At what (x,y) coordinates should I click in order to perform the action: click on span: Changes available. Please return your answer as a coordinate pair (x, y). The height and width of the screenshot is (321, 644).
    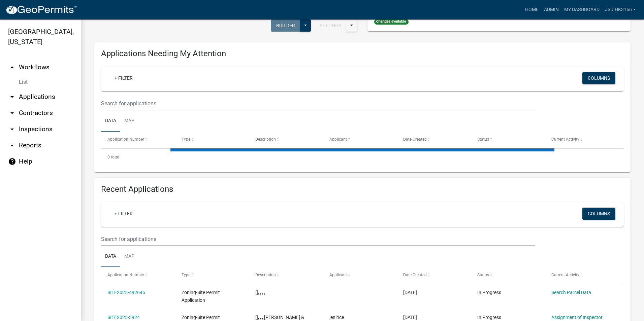
    Looking at the image, I should click on (392, 22).